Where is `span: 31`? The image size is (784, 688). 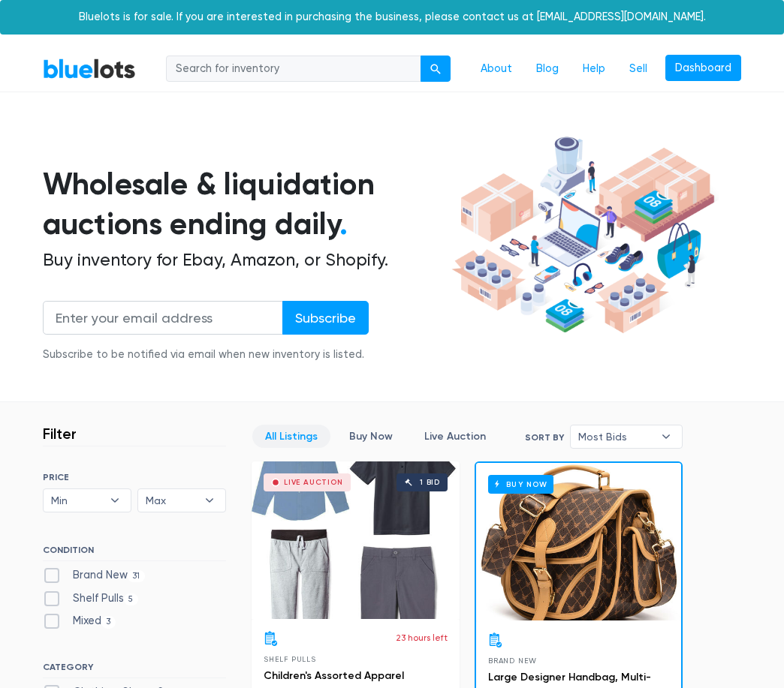 span: 31 is located at coordinates (136, 576).